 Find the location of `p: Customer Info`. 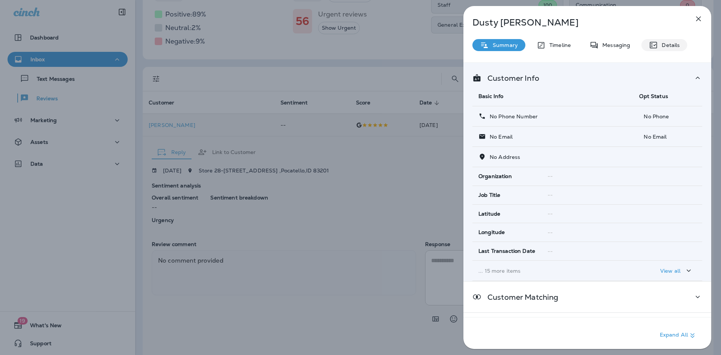

p: Customer Info is located at coordinates (510, 78).